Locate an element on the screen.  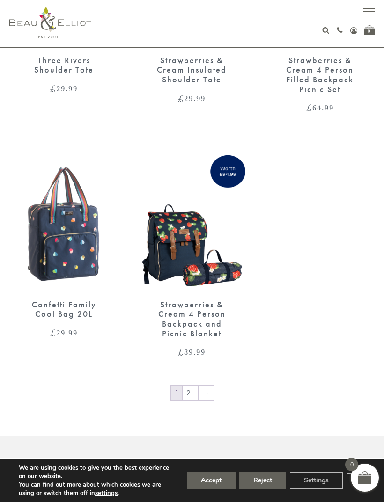
button: settings is located at coordinates (106, 494).